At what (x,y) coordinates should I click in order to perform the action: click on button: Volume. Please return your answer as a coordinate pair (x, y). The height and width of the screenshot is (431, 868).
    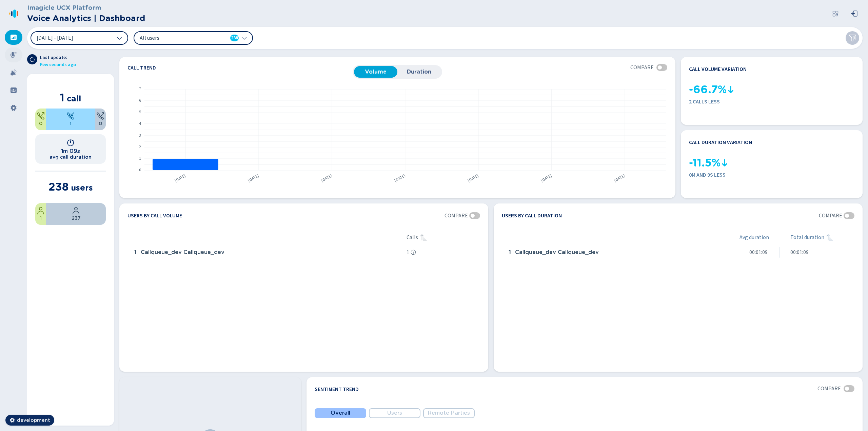
    Looking at the image, I should click on (375, 72).